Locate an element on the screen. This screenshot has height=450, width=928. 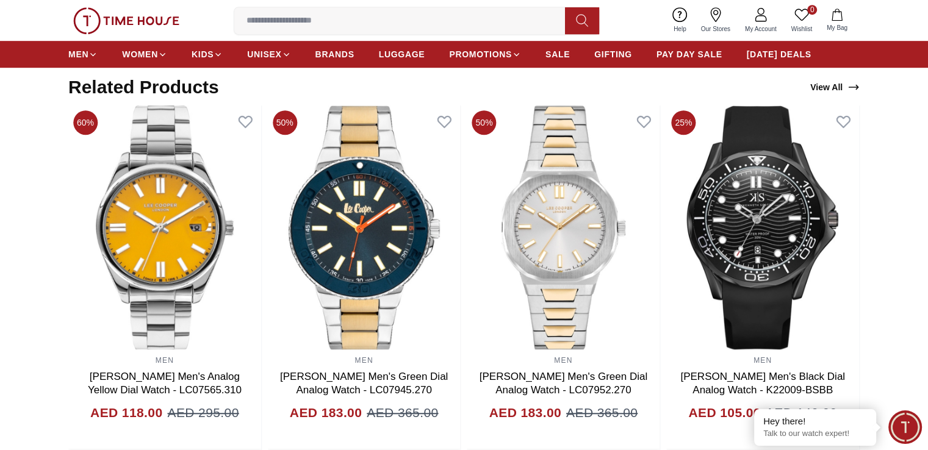
a: LUGGAGE is located at coordinates (402, 54).